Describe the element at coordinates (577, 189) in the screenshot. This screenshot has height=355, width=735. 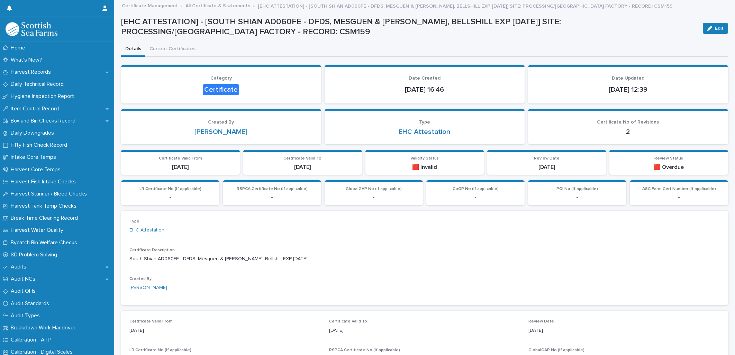
I see `span: PGI No (If applicable)` at that location.